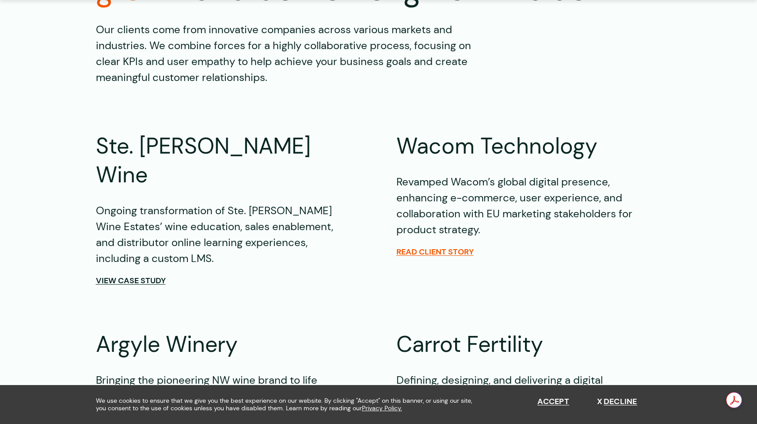 The image size is (757, 424). What do you see at coordinates (523, 206) in the screenshot?
I see `p: Revamped Wacom’s global digital presence, enhancing e-commerce, user experience, and collaboratio...` at bounding box center [523, 206].